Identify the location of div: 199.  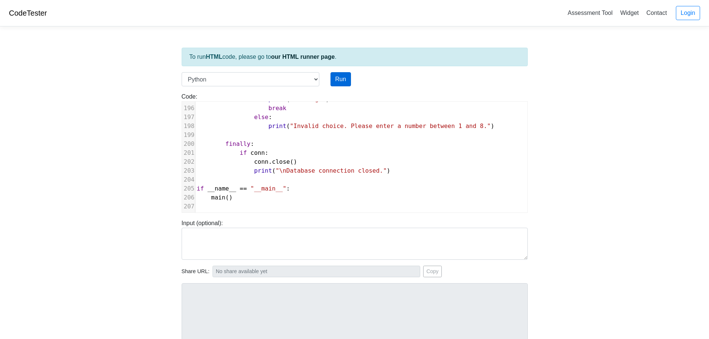
(188, 135).